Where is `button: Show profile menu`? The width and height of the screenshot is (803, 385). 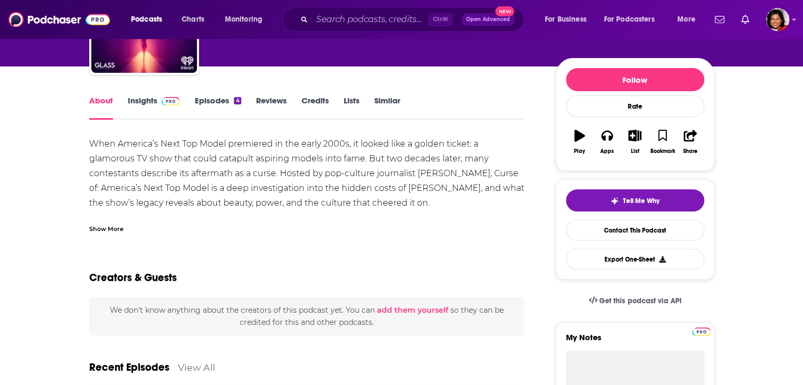
button: Show profile menu is located at coordinates (778, 20).